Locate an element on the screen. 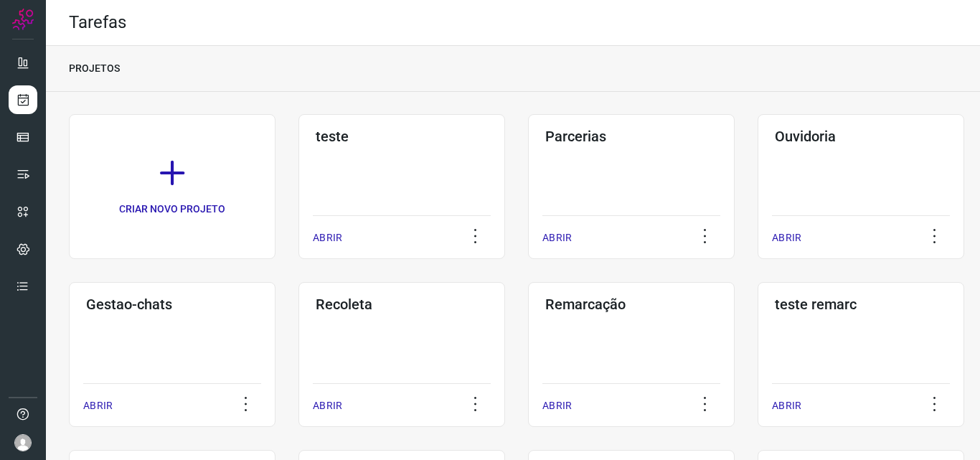 The width and height of the screenshot is (980, 460). h2: Tarefas is located at coordinates (98, 22).